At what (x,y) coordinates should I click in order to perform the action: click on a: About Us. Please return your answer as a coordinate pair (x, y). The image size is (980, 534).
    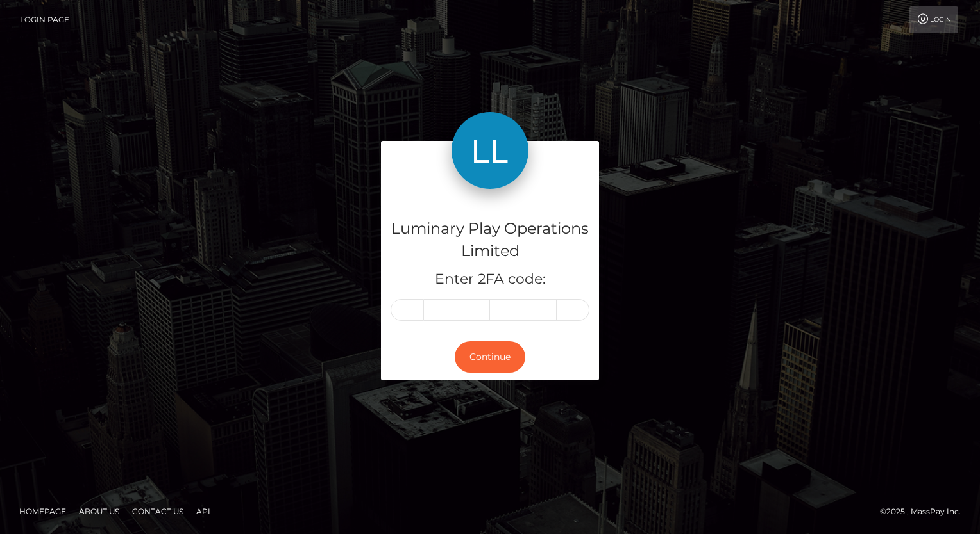
    Looking at the image, I should click on (99, 511).